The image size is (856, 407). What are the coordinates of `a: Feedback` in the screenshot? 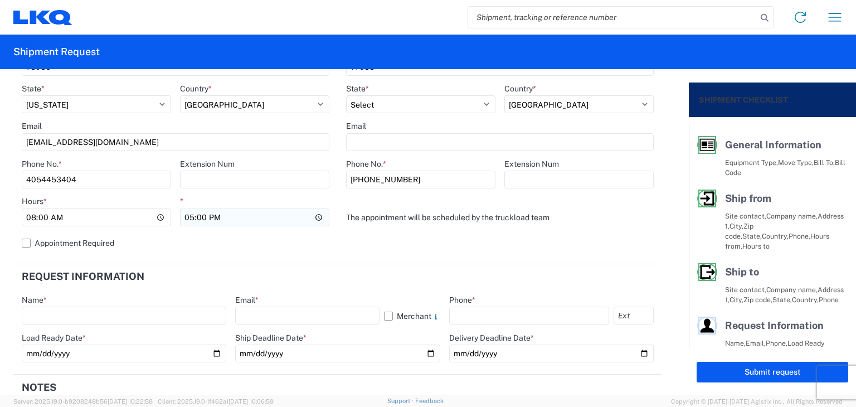 It's located at (429, 401).